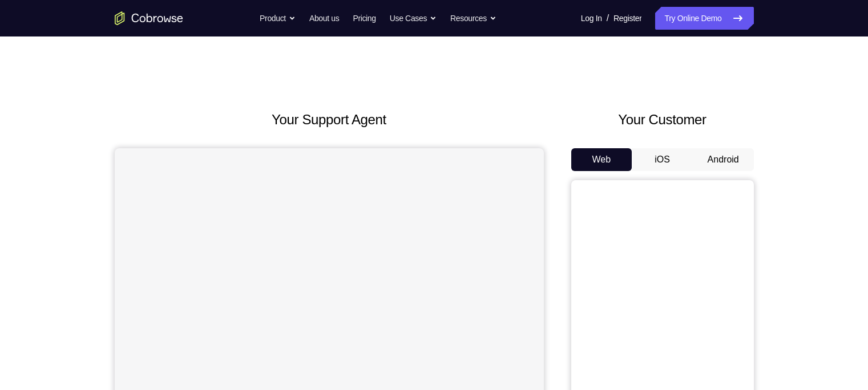 Image resolution: width=868 pixels, height=390 pixels. What do you see at coordinates (473, 19) in the screenshot?
I see `button: Resources` at bounding box center [473, 19].